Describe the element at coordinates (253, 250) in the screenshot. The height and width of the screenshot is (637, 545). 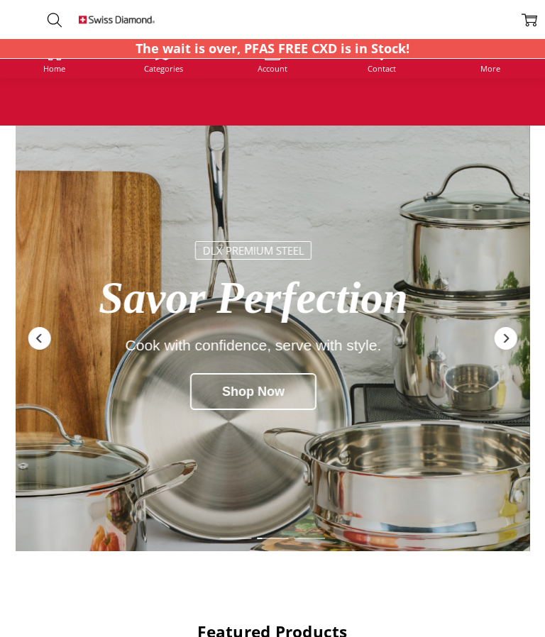
I see `div: DLX Premium Steel` at that location.